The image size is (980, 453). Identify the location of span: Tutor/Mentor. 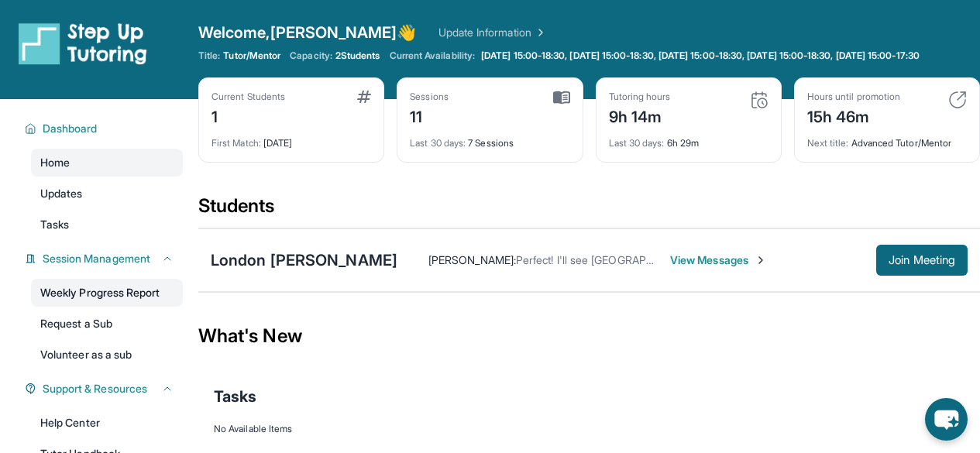
(251, 56).